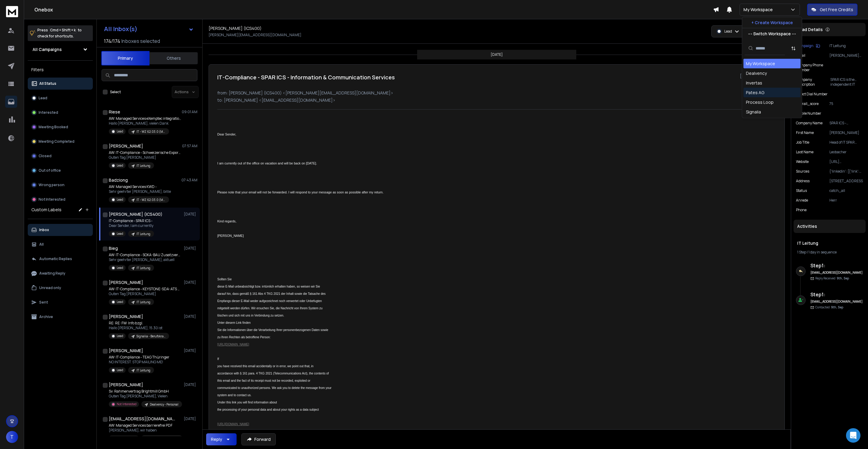 This screenshot has height=449, width=868. I want to click on button: Automatic Replies, so click(60, 259).